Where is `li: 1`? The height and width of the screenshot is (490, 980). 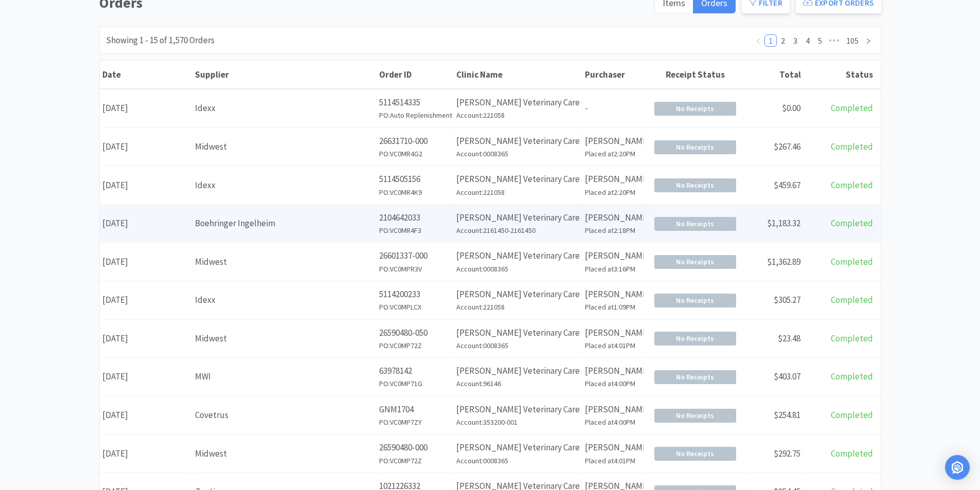
li: 1 is located at coordinates (770, 40).